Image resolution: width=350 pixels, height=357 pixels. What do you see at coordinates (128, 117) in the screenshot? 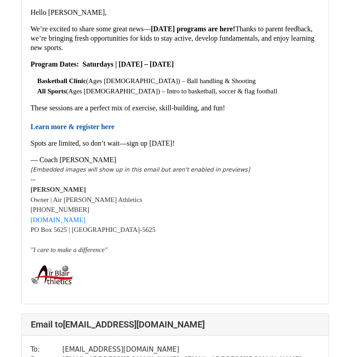
I see `font: These sessions are a perfect mix of exercise, skill-building, and fun!` at bounding box center [128, 117].